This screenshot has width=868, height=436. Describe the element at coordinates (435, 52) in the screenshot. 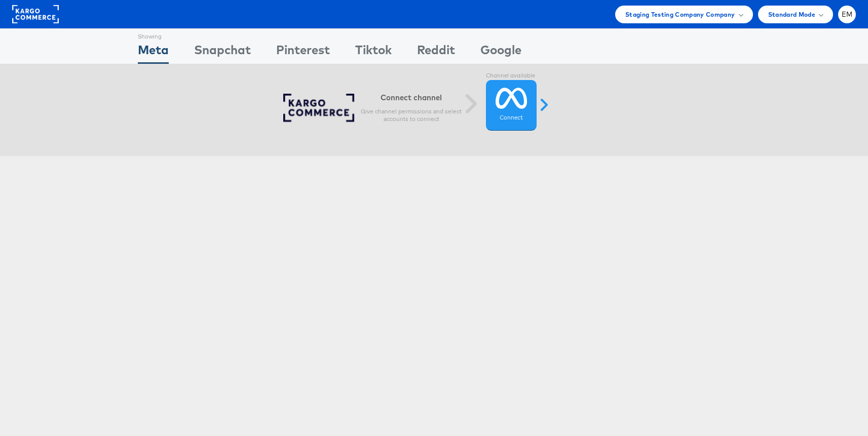

I see `div: Reddit` at that location.